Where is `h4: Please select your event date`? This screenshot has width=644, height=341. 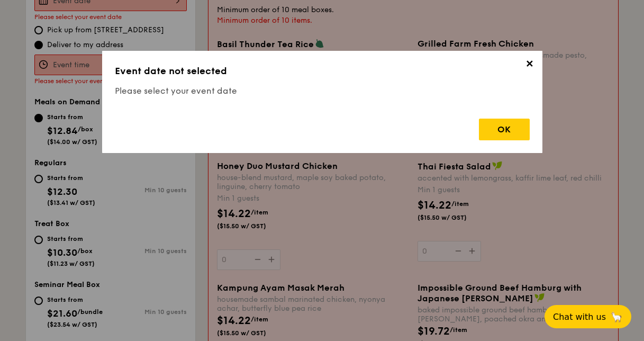
h4: Please select your event date is located at coordinates (322, 91).